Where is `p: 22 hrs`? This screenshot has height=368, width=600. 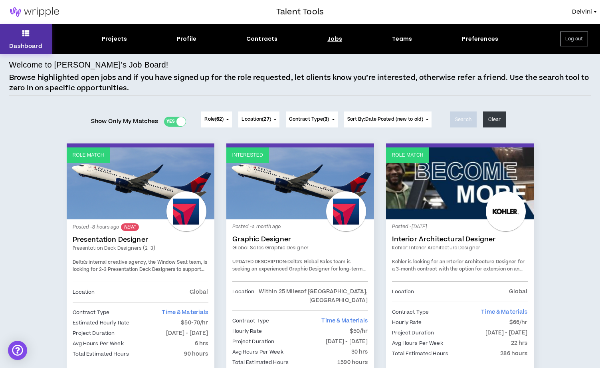
p: 22 hrs is located at coordinates (519, 343).